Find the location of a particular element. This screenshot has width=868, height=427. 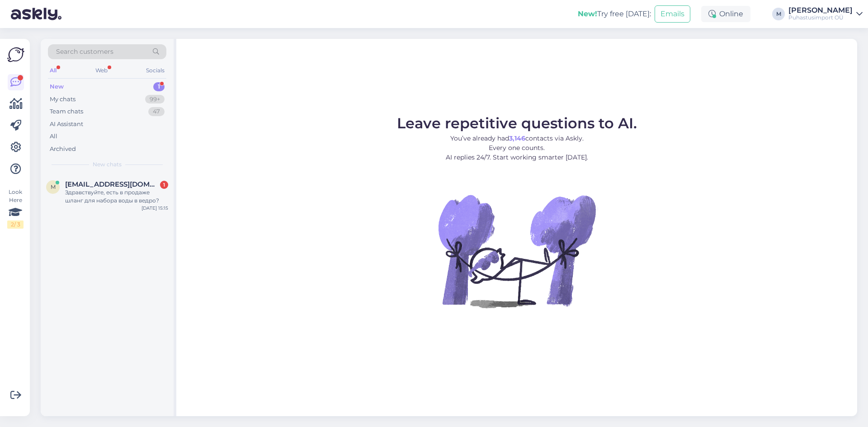

span: Search customers is located at coordinates (84, 51).